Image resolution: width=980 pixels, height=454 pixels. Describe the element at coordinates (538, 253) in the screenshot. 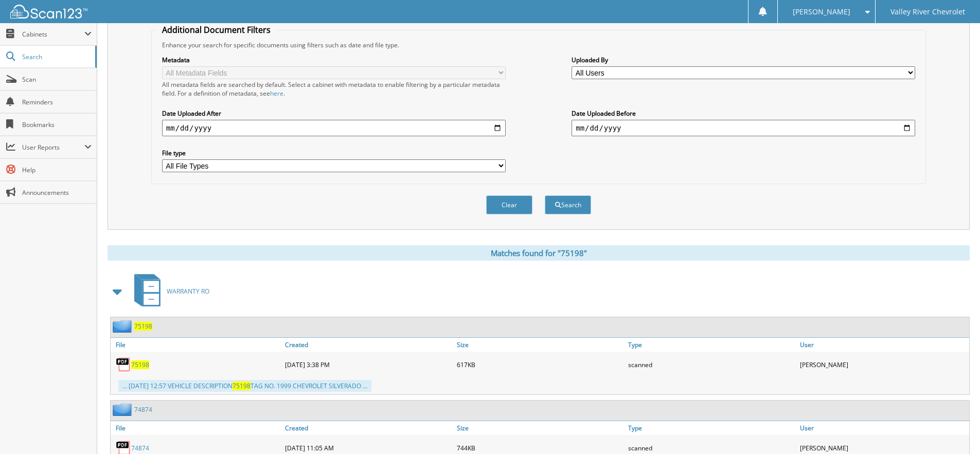

I see `div: Matches found for "75198"` at that location.